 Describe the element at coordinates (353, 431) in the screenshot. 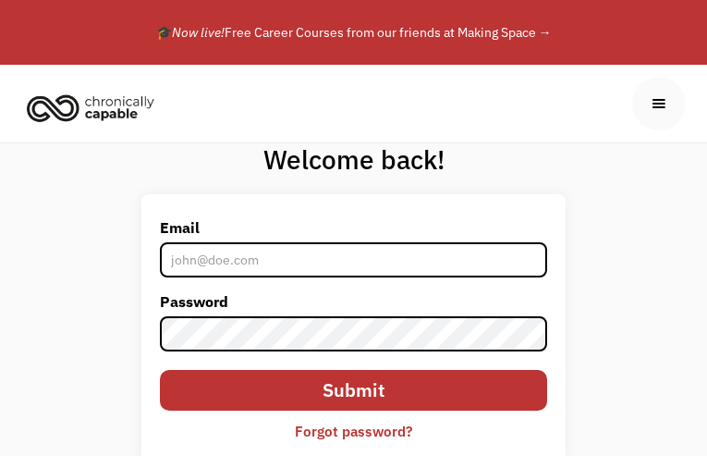

I see `div: Forgot password?` at that location.